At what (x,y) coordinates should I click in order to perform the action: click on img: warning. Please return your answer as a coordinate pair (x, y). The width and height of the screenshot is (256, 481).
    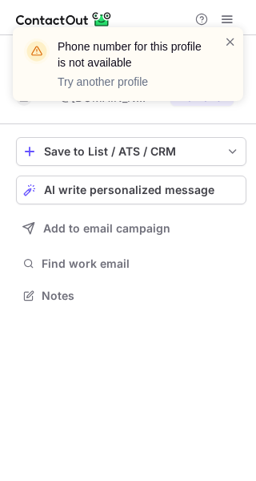
    Looking at the image, I should click on (37, 51).